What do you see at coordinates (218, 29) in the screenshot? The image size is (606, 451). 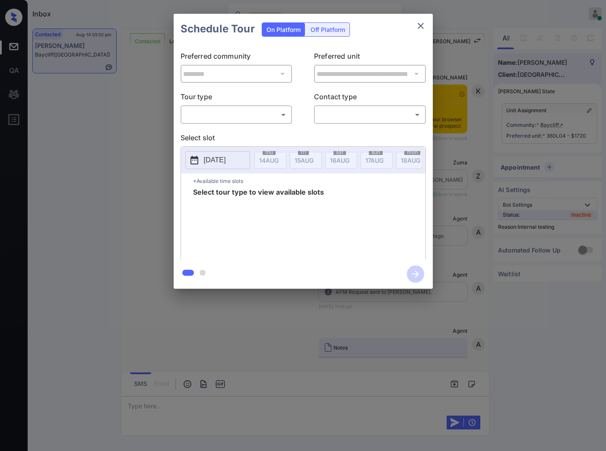 I see `h2: Schedule Tour` at bounding box center [218, 29].